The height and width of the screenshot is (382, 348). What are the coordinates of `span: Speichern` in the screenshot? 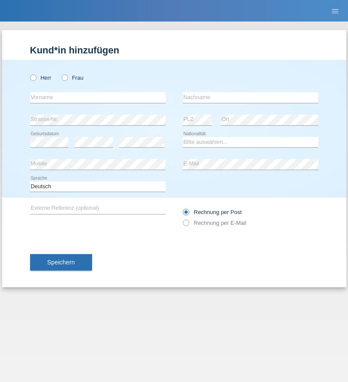 It's located at (61, 262).